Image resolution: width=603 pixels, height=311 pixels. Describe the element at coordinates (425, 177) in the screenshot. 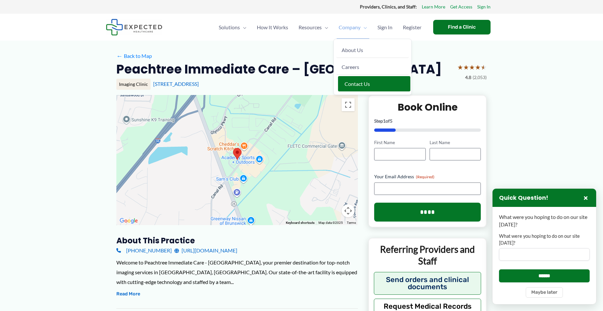

I see `span: (Required)` at that location.